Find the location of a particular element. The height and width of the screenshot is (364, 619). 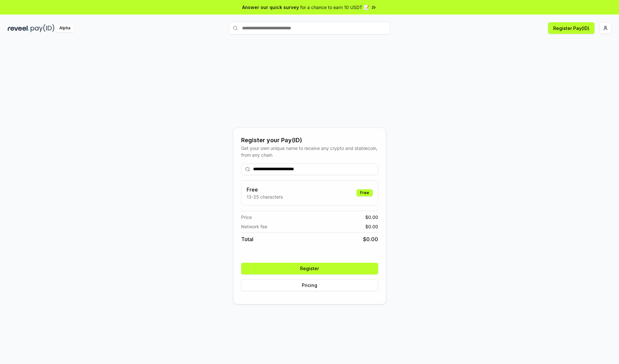

div: Get your own unique name to receive any crypto and stablecoin, from any chain is located at coordinates (310, 152).